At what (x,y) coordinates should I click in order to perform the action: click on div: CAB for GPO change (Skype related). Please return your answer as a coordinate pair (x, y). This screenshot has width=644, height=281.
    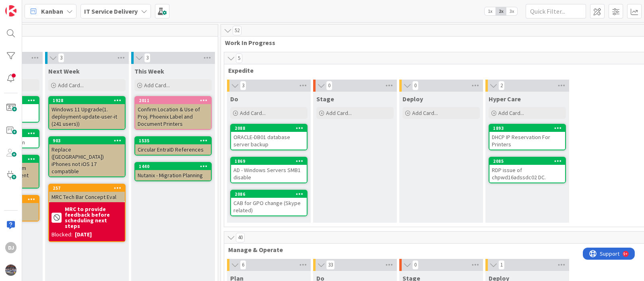
    Looking at the image, I should click on (269, 207).